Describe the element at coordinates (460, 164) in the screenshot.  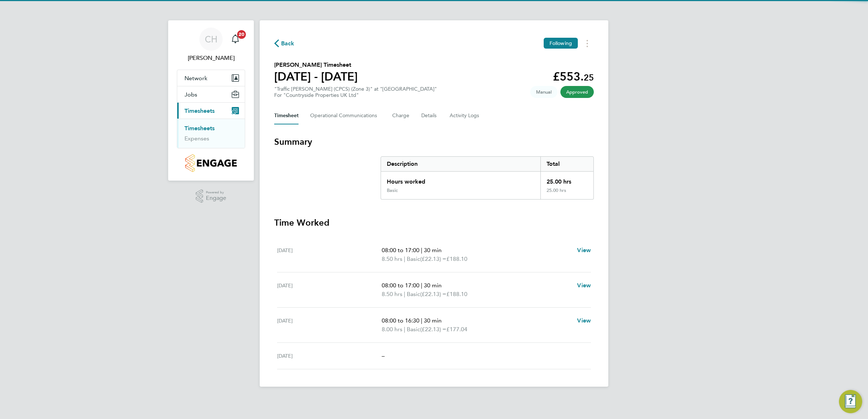
I see `div: Description` at that location.